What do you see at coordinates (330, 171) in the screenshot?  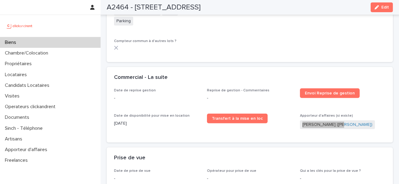 I see `span: Qui a les clés pour la prise de vue ?` at bounding box center [330, 171].